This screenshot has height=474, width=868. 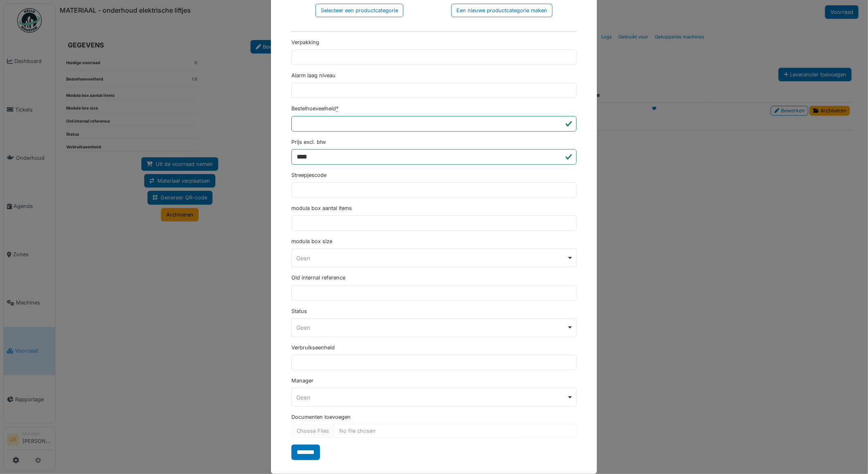 What do you see at coordinates (315, 108) in the screenshot?
I see `label: Bestelhoeveelheid` at bounding box center [315, 108].